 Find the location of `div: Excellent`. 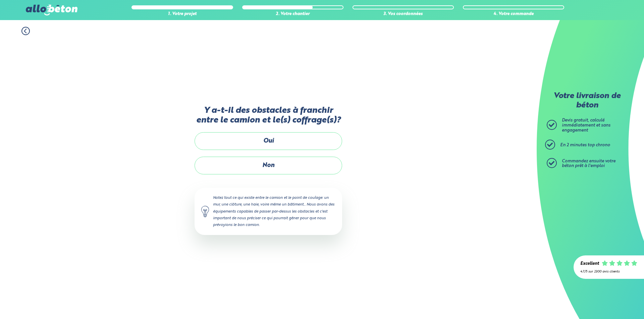

div: Excellent is located at coordinates (589, 264).